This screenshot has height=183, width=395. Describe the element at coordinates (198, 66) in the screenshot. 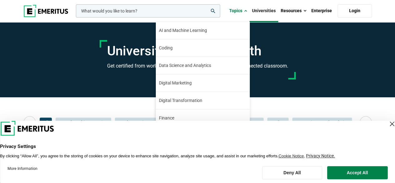

I see `h3: Get certified from world’s top universities, through a globally connected classroom.` at that location.